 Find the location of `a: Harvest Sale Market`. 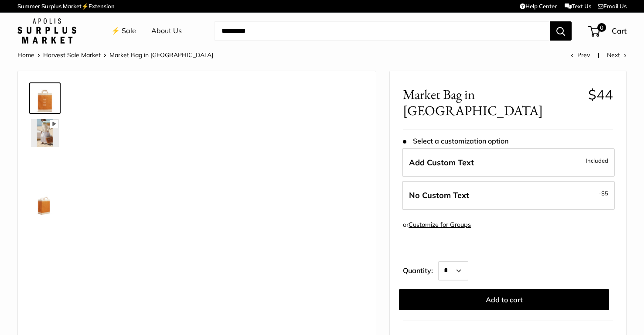

a: Harvest Sale Market is located at coordinates (72, 55).